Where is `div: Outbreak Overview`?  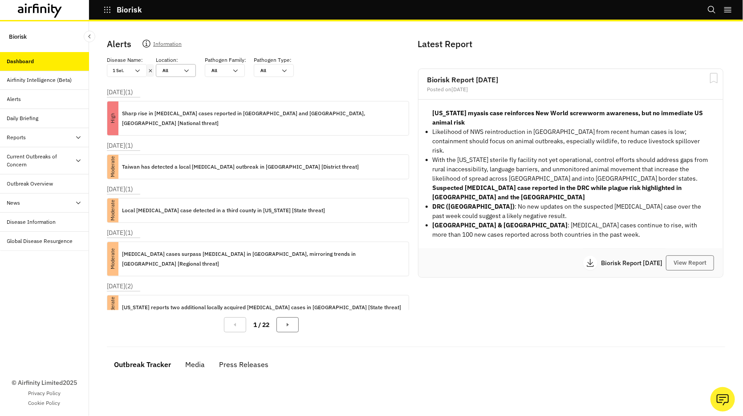 div: Outbreak Overview is located at coordinates (30, 184).